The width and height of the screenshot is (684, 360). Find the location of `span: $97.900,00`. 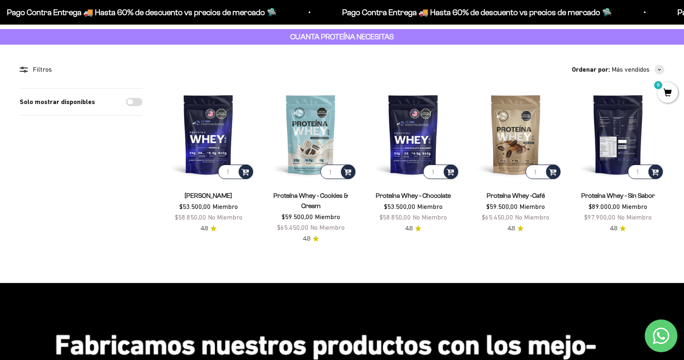

span: $97.900,00 is located at coordinates (600, 217).